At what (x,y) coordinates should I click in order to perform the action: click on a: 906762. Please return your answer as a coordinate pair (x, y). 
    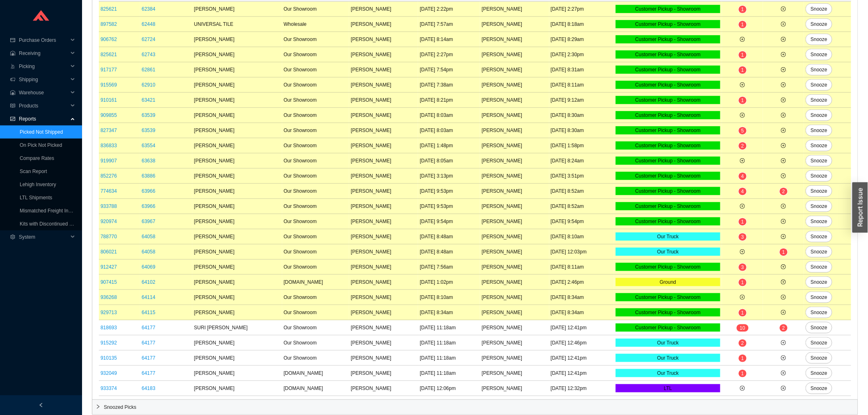
    Looking at the image, I should click on (108, 40).